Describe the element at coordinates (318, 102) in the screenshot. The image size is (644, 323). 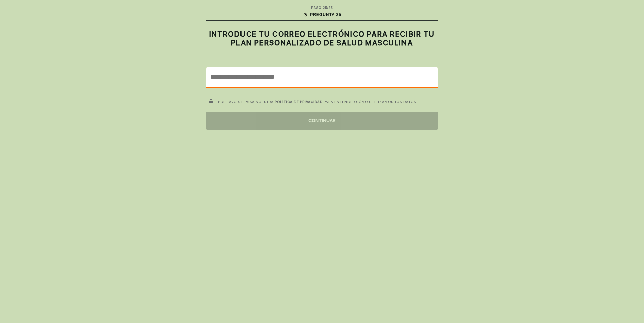
I see `span: POR FAVOR, REVISA NUESTRA PARA ENTENDER CÓMO UTILIZAMOS TUS DATOS.` at that location.